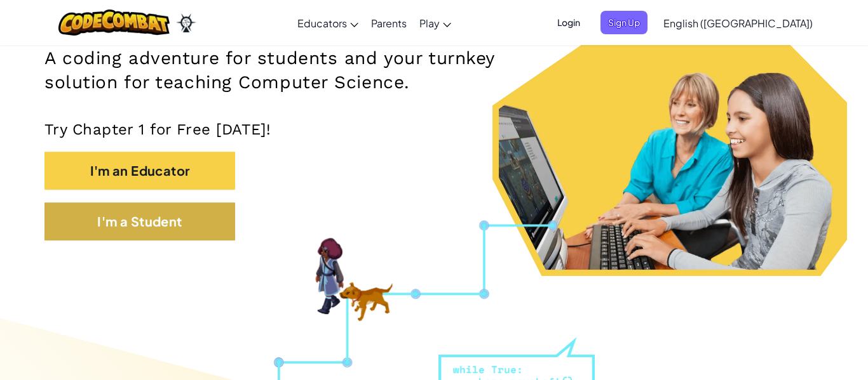  Describe the element at coordinates (624, 22) in the screenshot. I see `button: Sign Up` at that location.